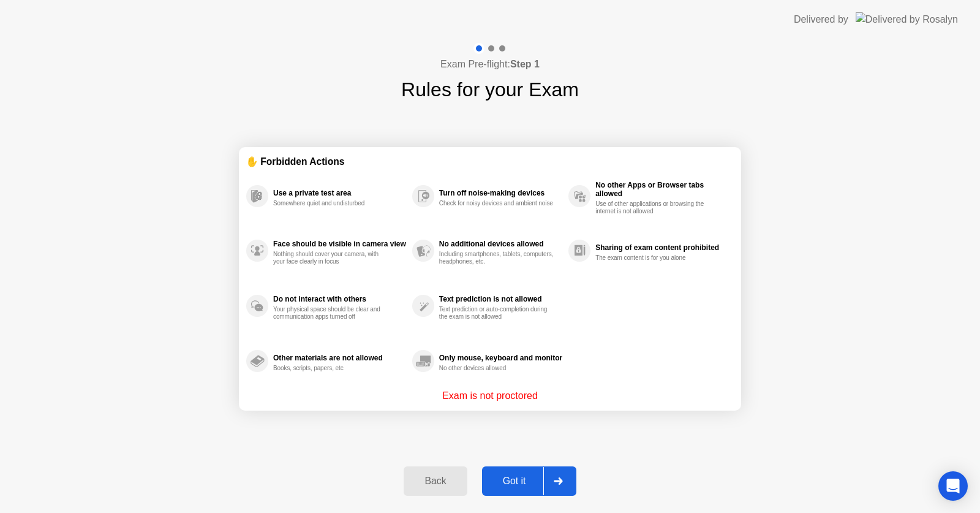  Describe the element at coordinates (515, 481) in the screenshot. I see `div: Got it` at that location.